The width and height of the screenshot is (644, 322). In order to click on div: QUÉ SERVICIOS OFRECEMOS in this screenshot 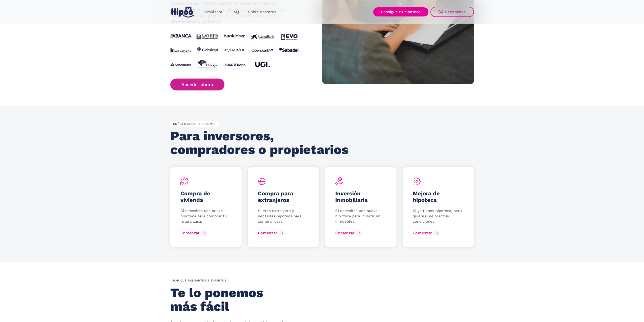, I will do `click(195, 124)`.